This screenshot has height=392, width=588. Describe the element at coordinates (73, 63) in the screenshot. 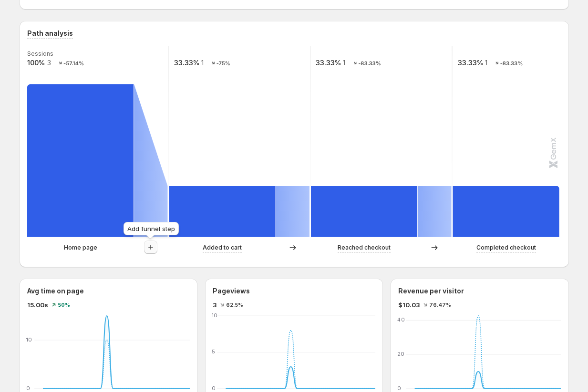

I see `text: -57.14%` at that location.